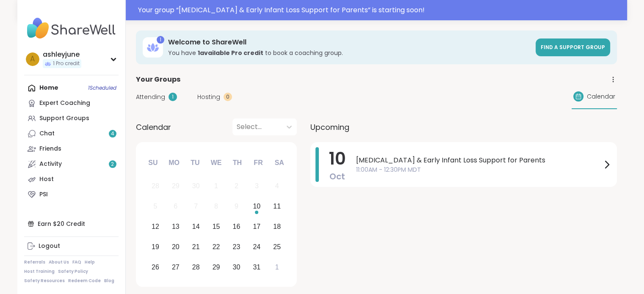 Image resolution: width=644 pixels, height=294 pixels. What do you see at coordinates (32, 59) in the screenshot?
I see `span: a` at bounding box center [32, 59].